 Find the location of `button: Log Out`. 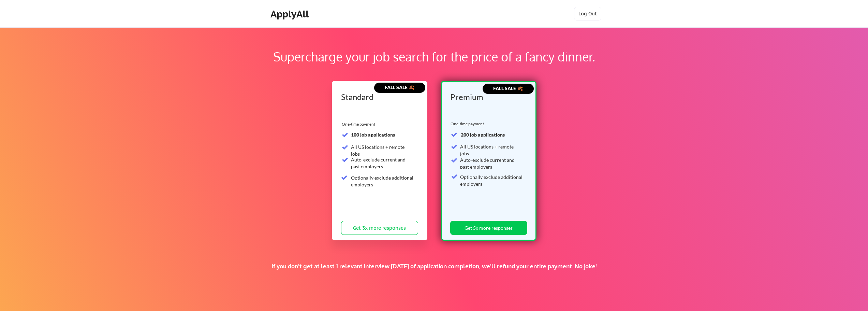

button: Log Out is located at coordinates (588, 13).